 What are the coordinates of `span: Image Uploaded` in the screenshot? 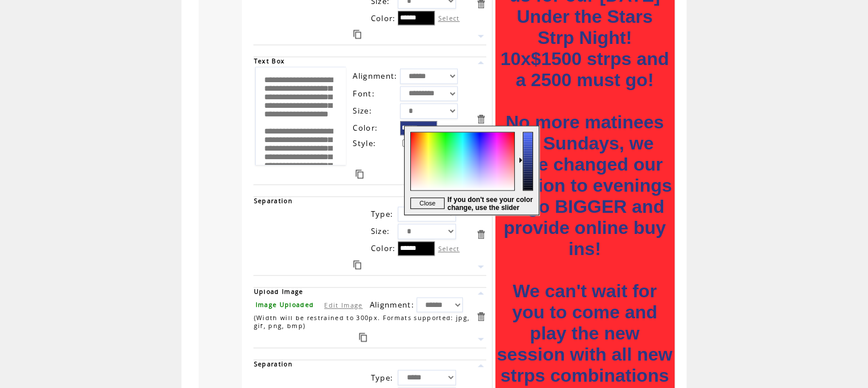 It's located at (284, 305).